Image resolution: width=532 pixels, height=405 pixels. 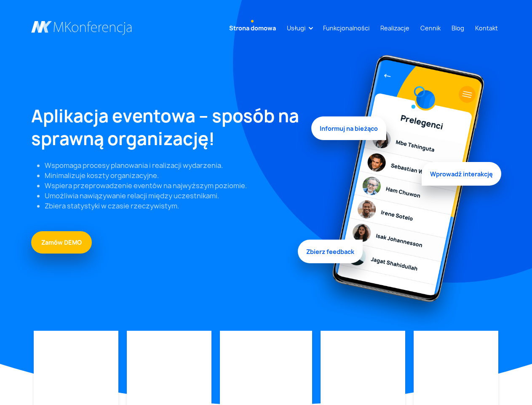 What do you see at coordinates (173, 185) in the screenshot?
I see `li: Wspiera przeprowadzenie eventów na najwyższym poziomie.` at bounding box center [173, 185].